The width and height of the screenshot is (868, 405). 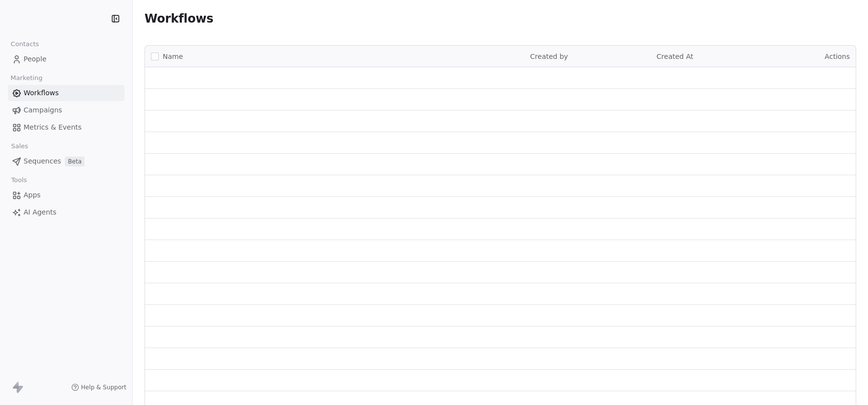 I want to click on span: Contacts, so click(x=25, y=44).